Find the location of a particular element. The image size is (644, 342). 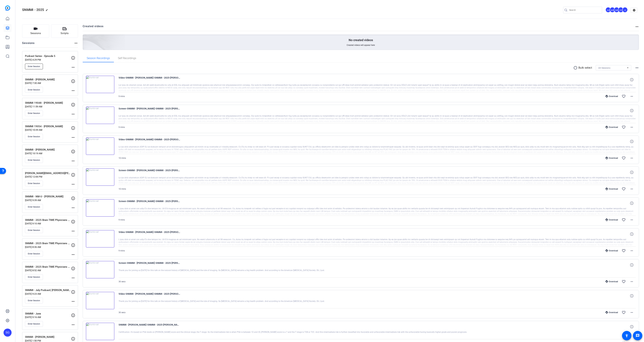

mat-icon: message is located at coordinates (638, 336).